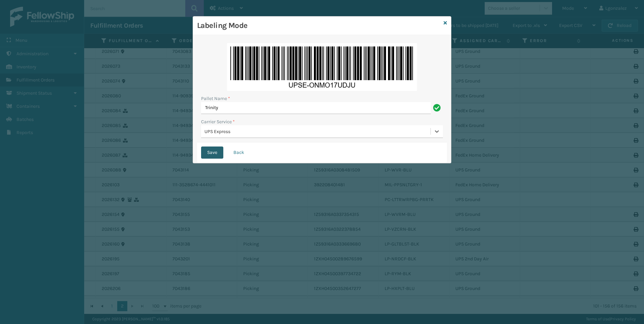 This screenshot has width=644, height=324. I want to click on label: Pallet Name, so click(215, 98).